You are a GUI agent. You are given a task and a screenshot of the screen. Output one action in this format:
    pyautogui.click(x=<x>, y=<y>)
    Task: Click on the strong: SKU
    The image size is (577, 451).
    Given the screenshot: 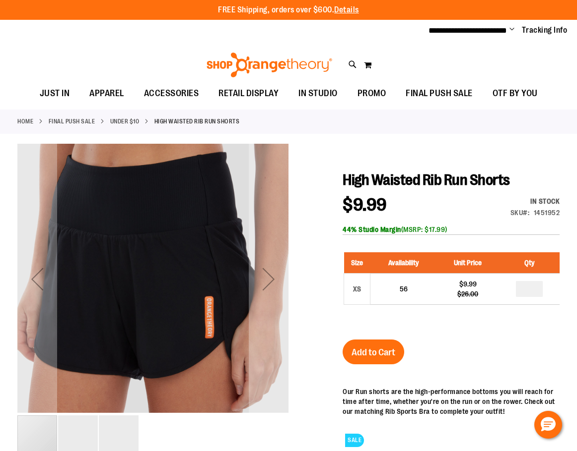 What is the action you would take?
    pyautogui.click(x=519, y=213)
    